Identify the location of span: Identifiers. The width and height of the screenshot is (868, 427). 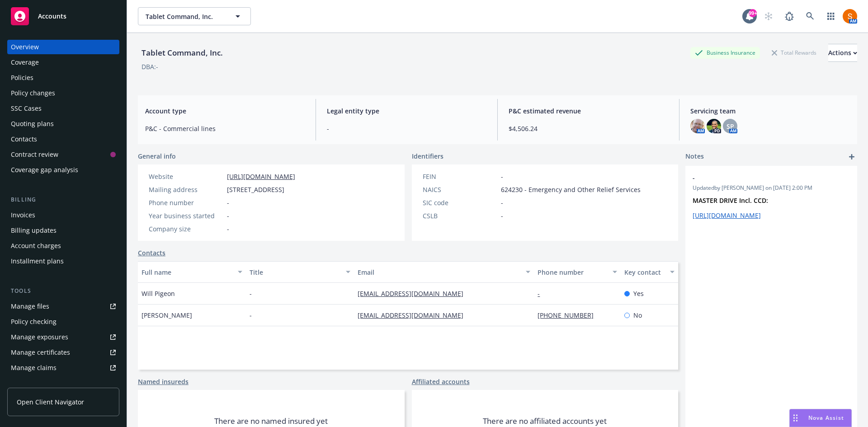
(428, 156).